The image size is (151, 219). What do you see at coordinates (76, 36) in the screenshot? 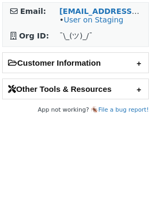
I see `span: ¯\_(ツ)_/¯` at bounding box center [76, 36].